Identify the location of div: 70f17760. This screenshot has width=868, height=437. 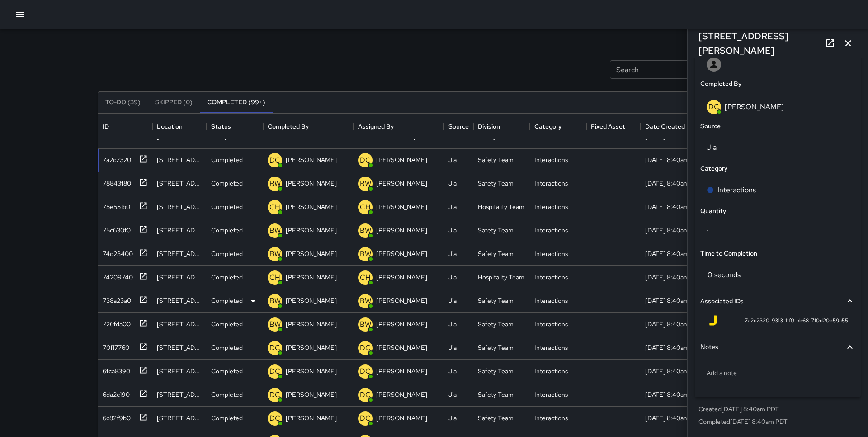
(114, 346).